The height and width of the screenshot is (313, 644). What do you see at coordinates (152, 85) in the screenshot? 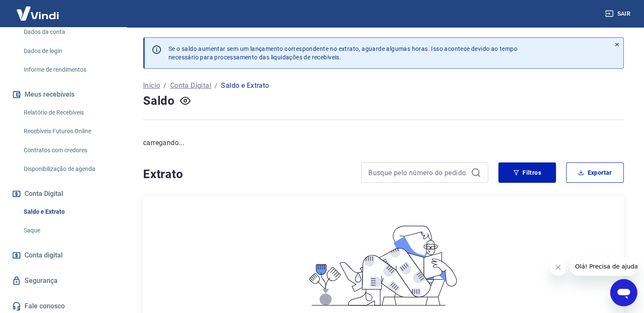
I see `p: Início` at bounding box center [152, 85].